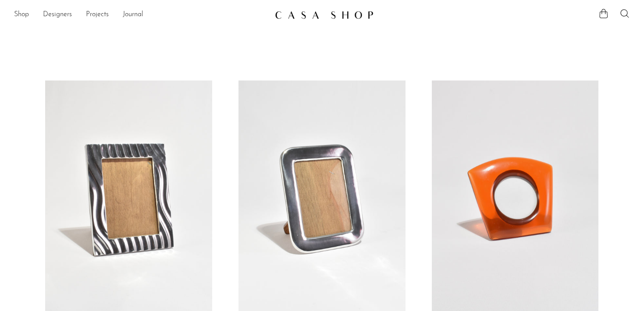 This screenshot has width=644, height=311. What do you see at coordinates (57, 15) in the screenshot?
I see `a: Designers` at bounding box center [57, 15].